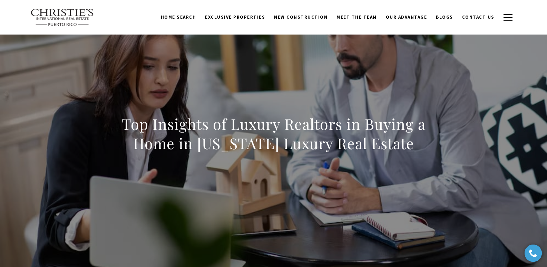 Image resolution: width=547 pixels, height=267 pixels. Describe the element at coordinates (63, 18) in the screenshot. I see `img: Christie's International Real Estate text transparent background` at that location.